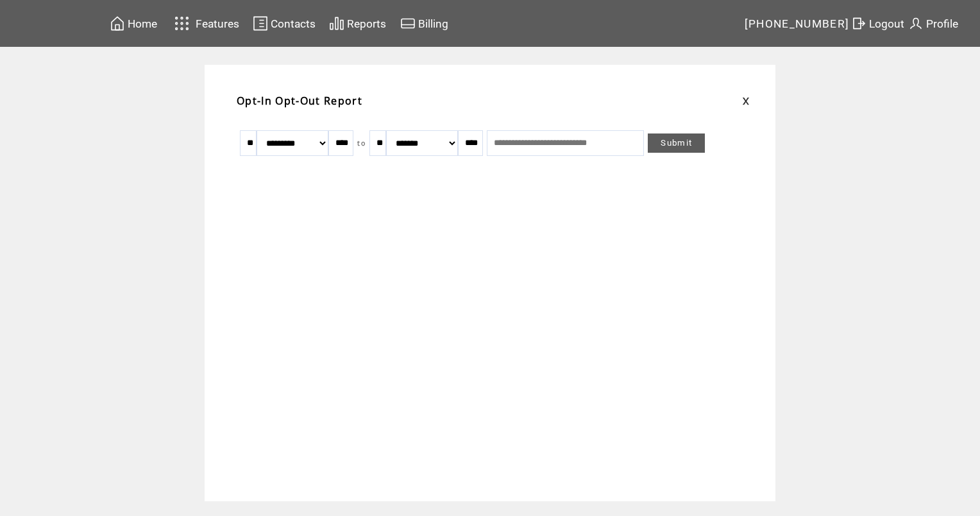  What do you see at coordinates (284, 23) in the screenshot?
I see `a: Contacts` at bounding box center [284, 23].